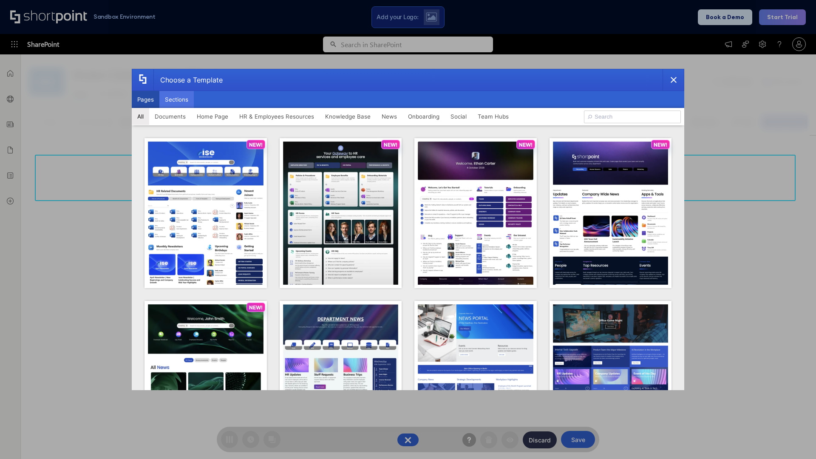  Describe the element at coordinates (347, 116) in the screenshot. I see `button: Knowledge Base` at that location.